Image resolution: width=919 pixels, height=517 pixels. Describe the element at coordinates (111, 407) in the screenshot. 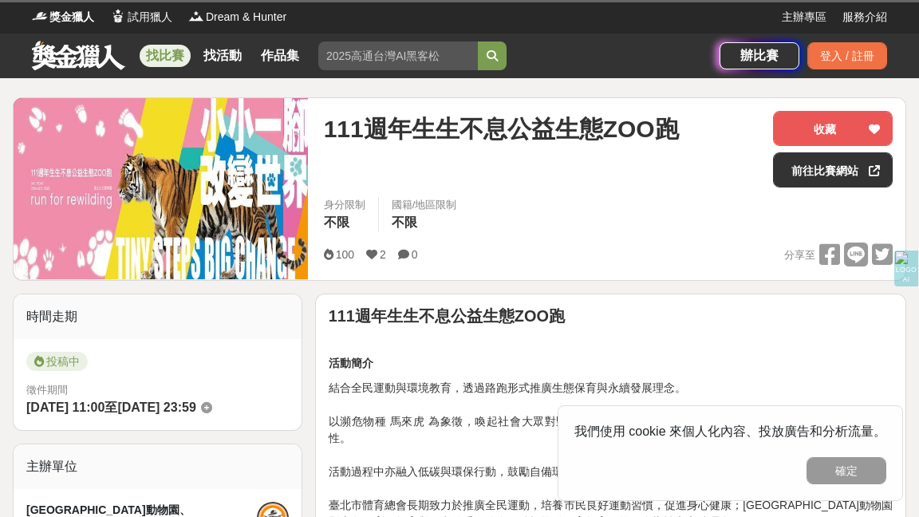

I see `span: 至` at that location.